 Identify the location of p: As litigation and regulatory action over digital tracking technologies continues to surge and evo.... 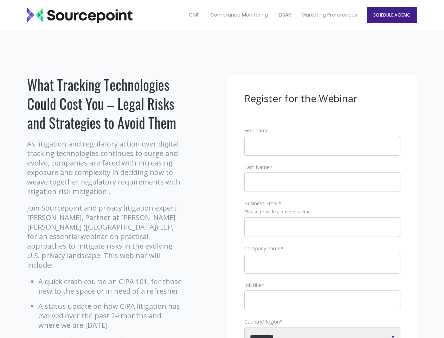
(105, 167).